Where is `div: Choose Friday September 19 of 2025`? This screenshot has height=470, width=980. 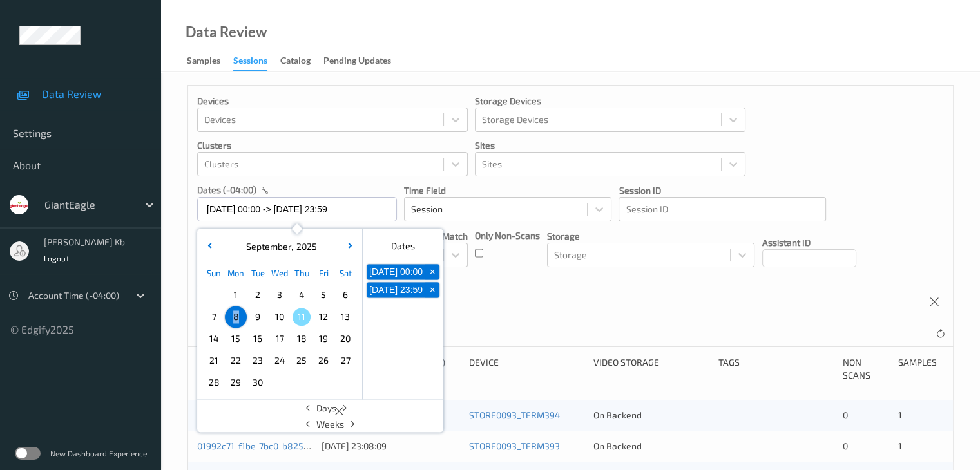
div: Choose Friday September 19 of 2025 is located at coordinates (323, 339).